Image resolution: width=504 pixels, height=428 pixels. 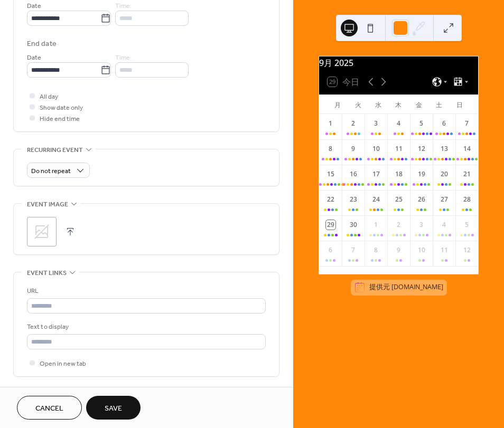 I want to click on div: 金, so click(x=419, y=104).